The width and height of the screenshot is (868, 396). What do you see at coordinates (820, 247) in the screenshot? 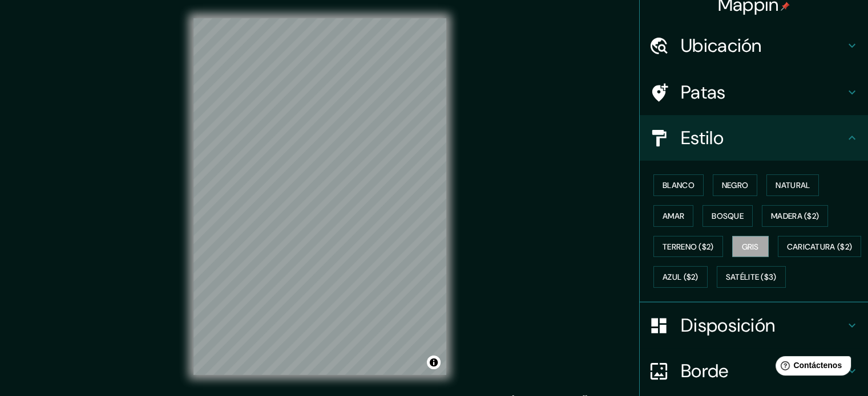
I see `button: Caricatura ($2)` at bounding box center [820, 247].